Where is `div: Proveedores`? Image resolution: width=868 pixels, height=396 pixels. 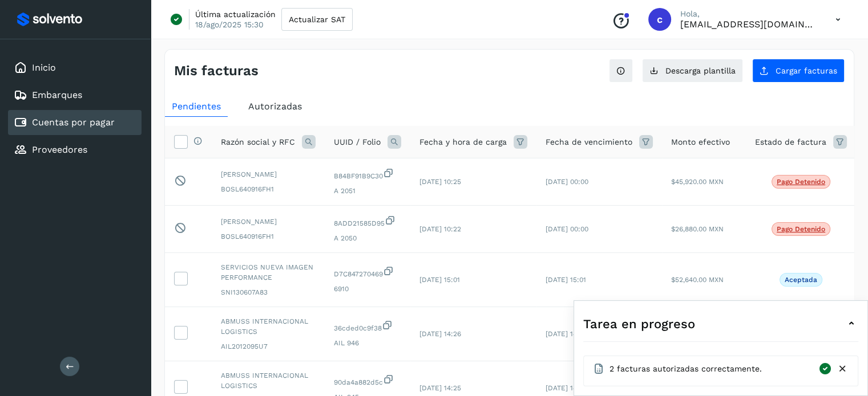
div: Proveedores is located at coordinates (75, 150).